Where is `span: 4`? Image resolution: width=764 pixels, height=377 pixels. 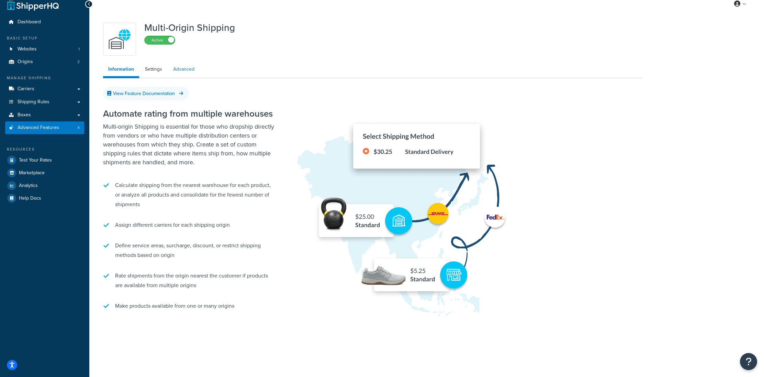
span: 4 is located at coordinates (78, 128).